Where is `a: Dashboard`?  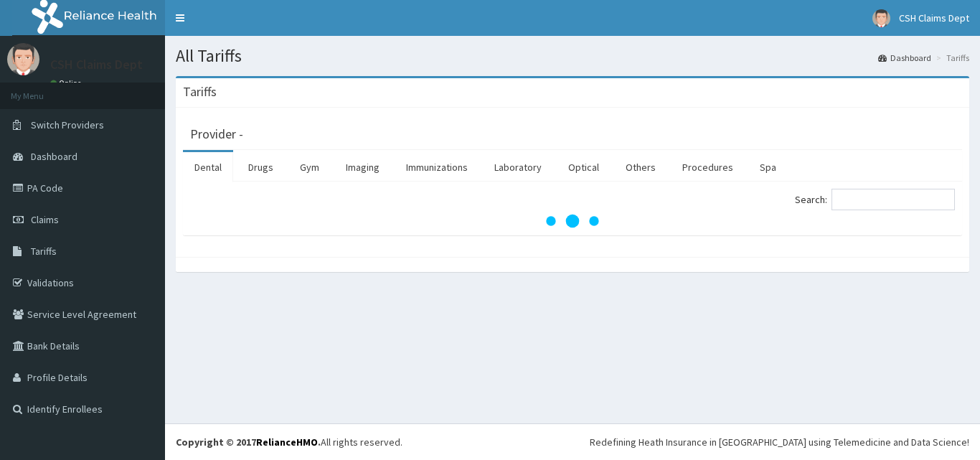
a: Dashboard is located at coordinates (904, 57).